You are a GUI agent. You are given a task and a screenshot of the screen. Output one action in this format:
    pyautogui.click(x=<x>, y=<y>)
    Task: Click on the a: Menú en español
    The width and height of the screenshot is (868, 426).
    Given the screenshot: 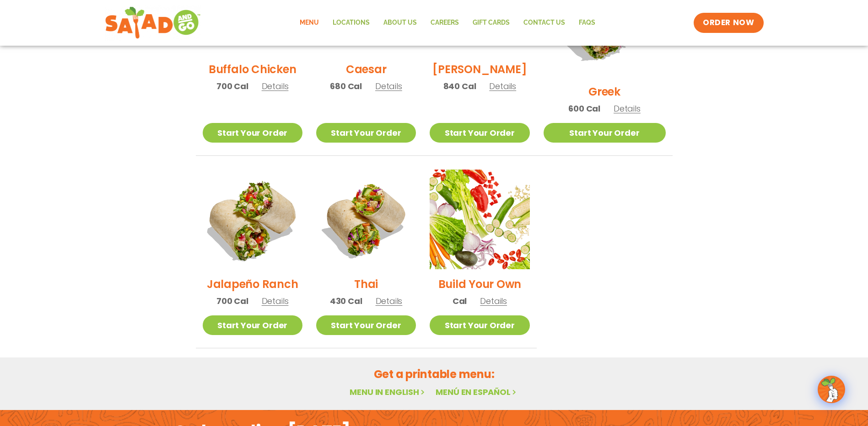 What is the action you would take?
    pyautogui.click(x=477, y=392)
    